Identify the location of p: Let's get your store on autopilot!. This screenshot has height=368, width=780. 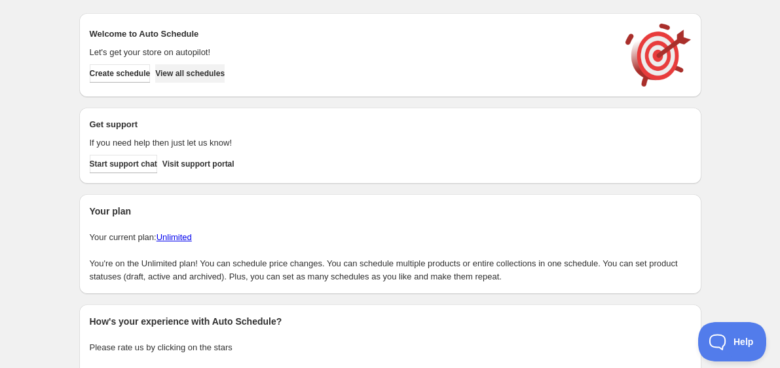
(351, 52).